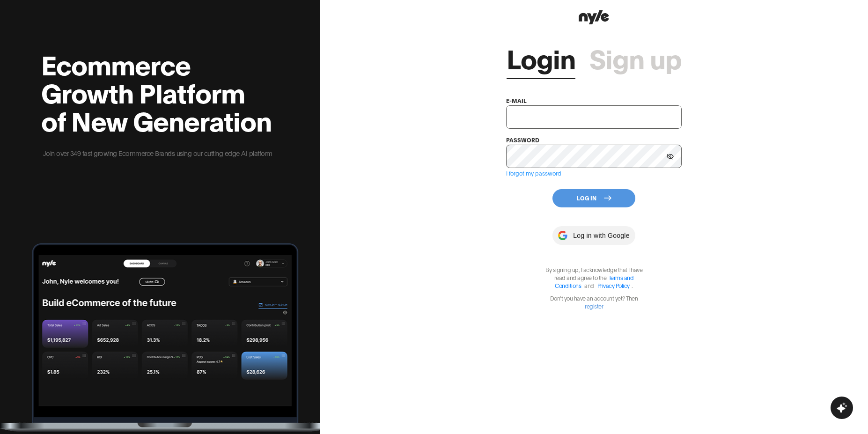 Image resolution: width=868 pixels, height=434 pixels. I want to click on p: Join over 349 fast growing Ecommerce Brands using our cutting edge AI platform, so click(157, 153).